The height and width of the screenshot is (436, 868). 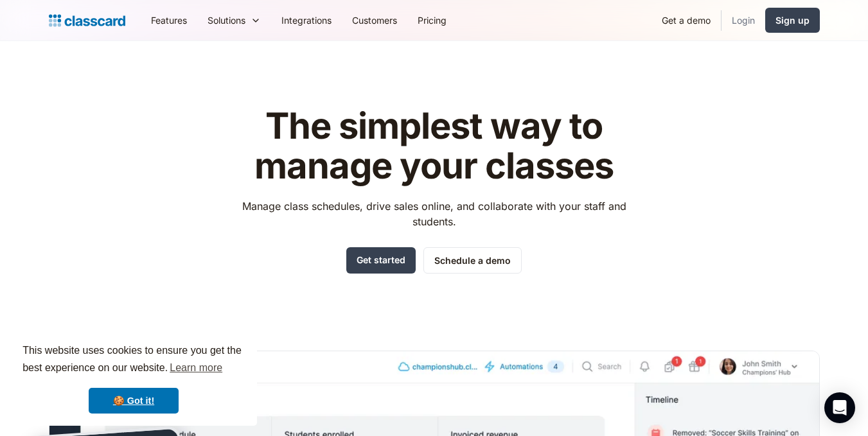 What do you see at coordinates (743, 20) in the screenshot?
I see `a: Login` at bounding box center [743, 20].